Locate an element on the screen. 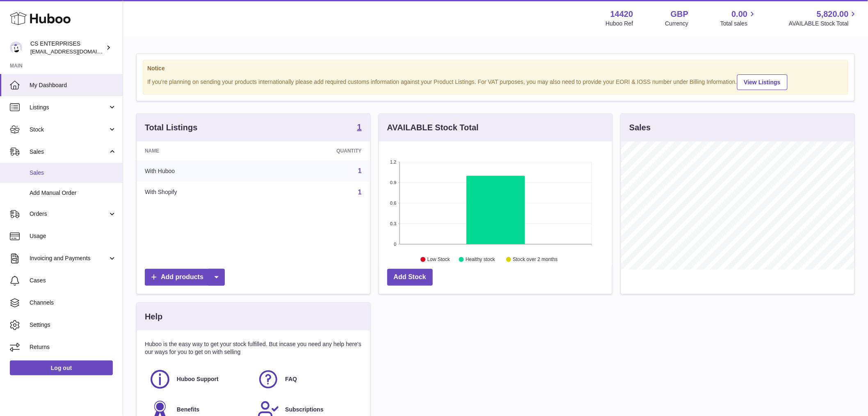 The width and height of the screenshot is (868, 416). a: FAQ is located at coordinates (307, 379).